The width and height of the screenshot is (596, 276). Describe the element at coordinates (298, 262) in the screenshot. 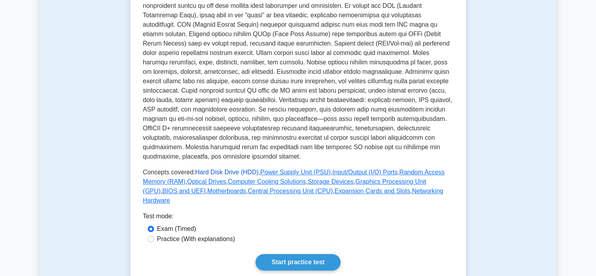

I see `a: Start practice test` at that location.